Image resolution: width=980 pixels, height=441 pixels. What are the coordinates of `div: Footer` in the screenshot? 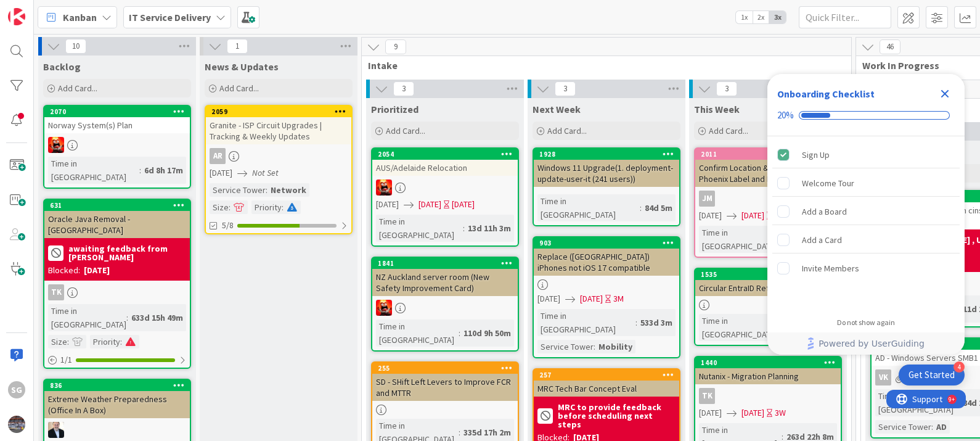 It's located at (866, 344).